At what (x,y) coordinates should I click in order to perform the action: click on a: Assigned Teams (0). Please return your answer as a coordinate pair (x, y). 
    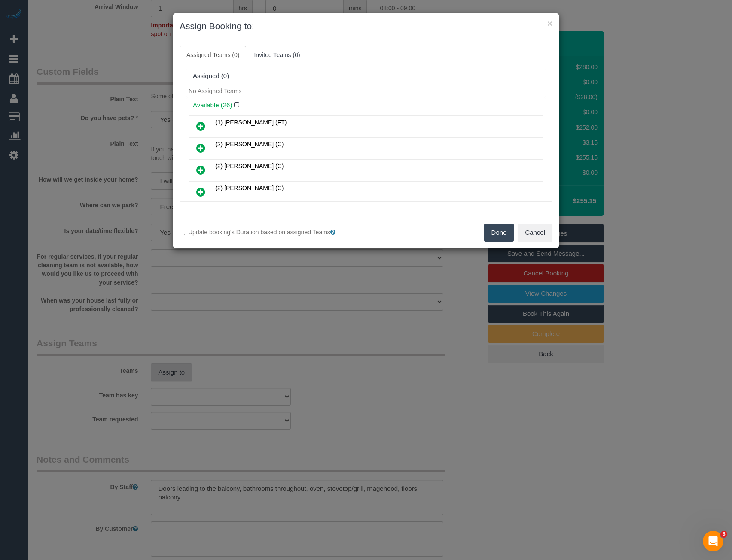
    Looking at the image, I should click on (213, 55).